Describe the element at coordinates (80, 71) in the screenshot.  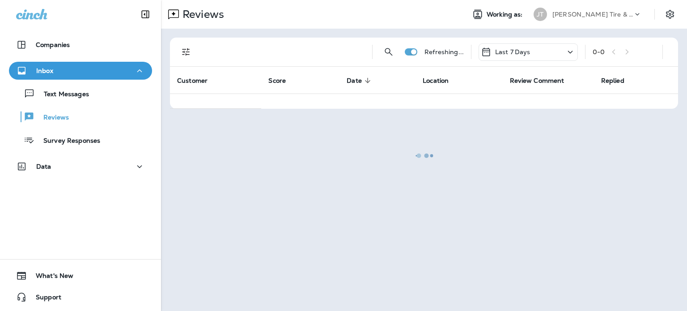
I see `button: Inbox` at that location.